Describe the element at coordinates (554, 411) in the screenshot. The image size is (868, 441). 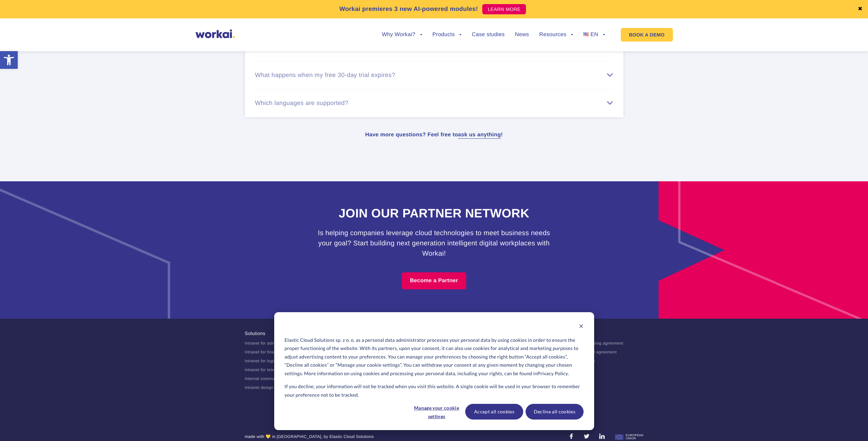
I see `button: Decline all cookies` at that location.